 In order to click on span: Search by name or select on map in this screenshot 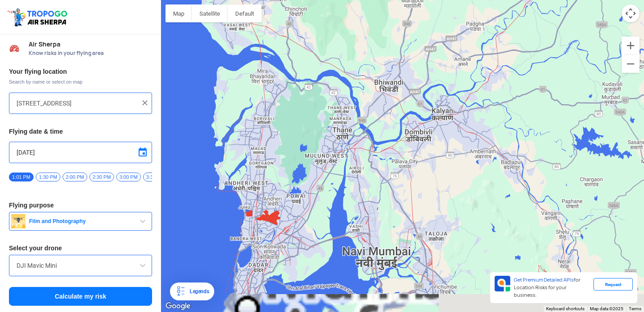, I will do `click(81, 81)`.